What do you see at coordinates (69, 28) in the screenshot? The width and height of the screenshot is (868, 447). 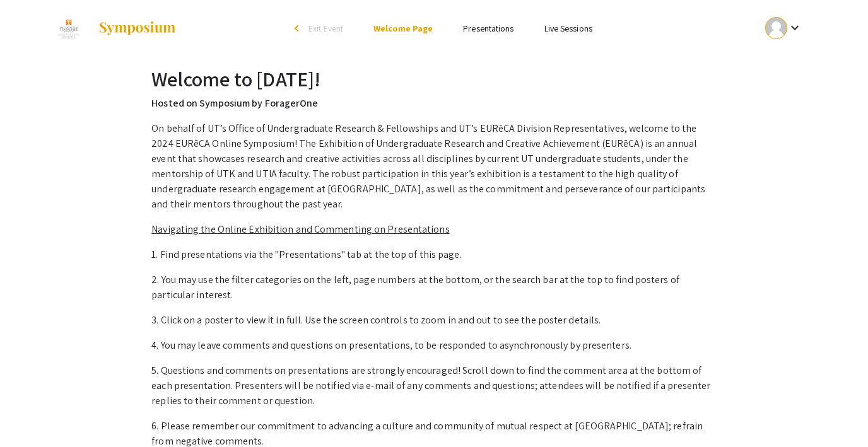 I see `img: Discovery Day 2025` at bounding box center [69, 28].